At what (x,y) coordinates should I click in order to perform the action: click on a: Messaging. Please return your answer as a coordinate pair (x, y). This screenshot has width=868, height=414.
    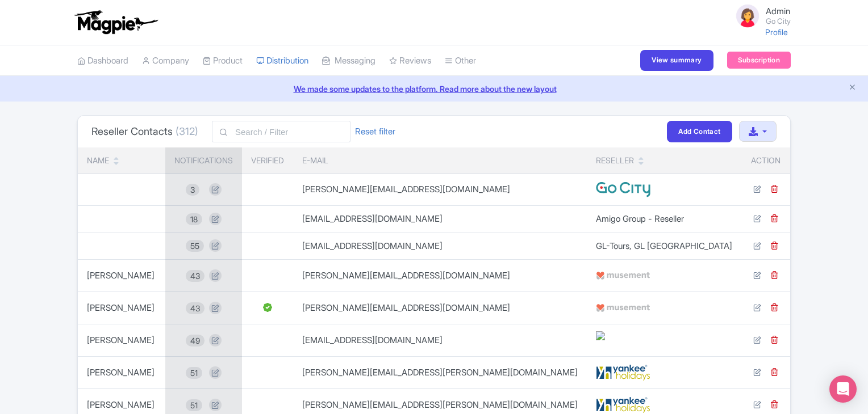
    Looking at the image, I should click on (349, 61).